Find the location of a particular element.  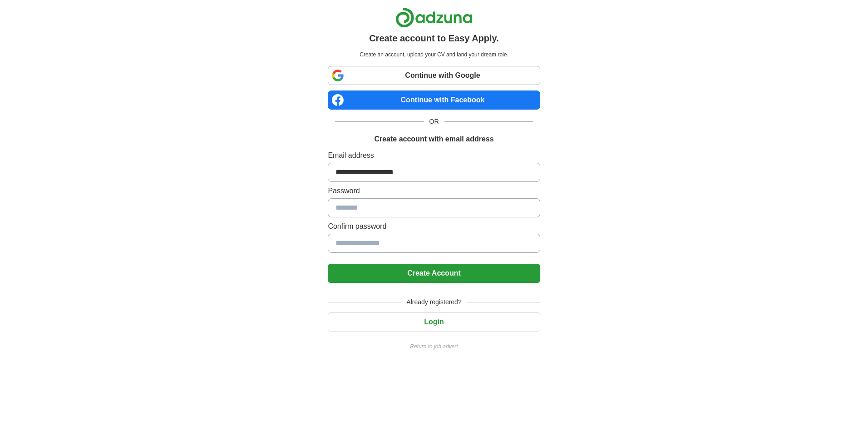

p: Return to job advert is located at coordinates (433, 346).